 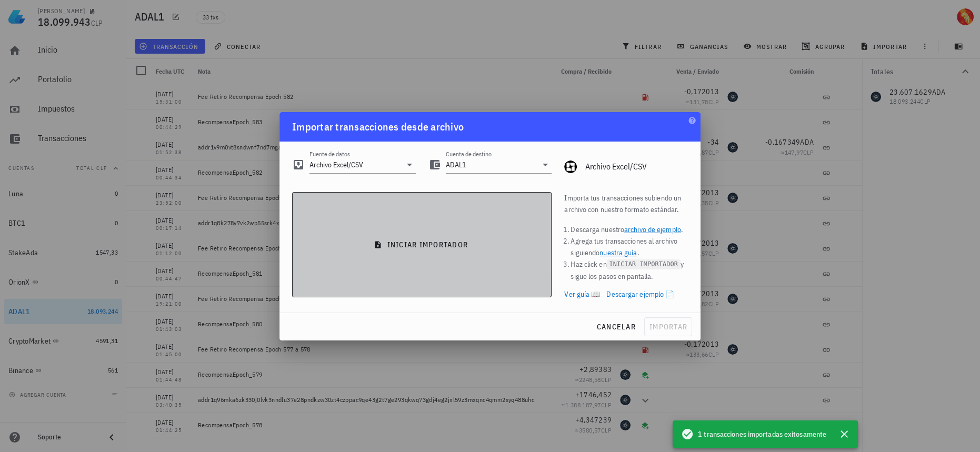 What do you see at coordinates (762, 434) in the screenshot?
I see `span: 1 transacciones importadas exitosamente` at bounding box center [762, 434].